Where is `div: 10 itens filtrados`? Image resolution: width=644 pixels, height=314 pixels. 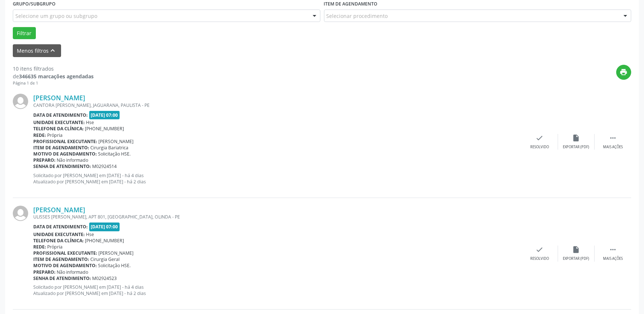 div: 10 itens filtrados is located at coordinates (53, 68).